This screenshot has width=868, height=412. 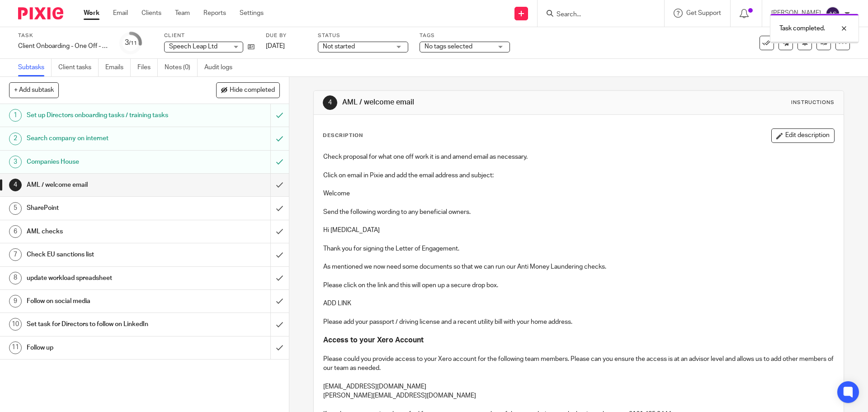 I want to click on div: 7, so click(x=15, y=255).